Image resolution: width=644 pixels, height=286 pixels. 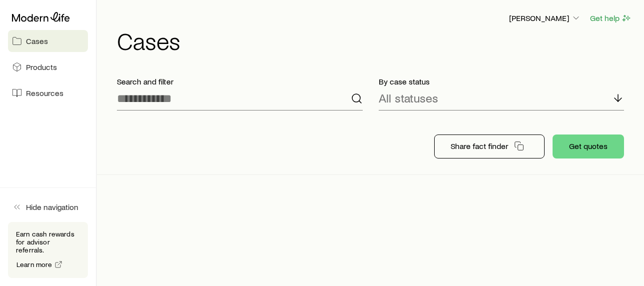 What do you see at coordinates (375, 41) in the screenshot?
I see `h1: Cases` at bounding box center [375, 41].